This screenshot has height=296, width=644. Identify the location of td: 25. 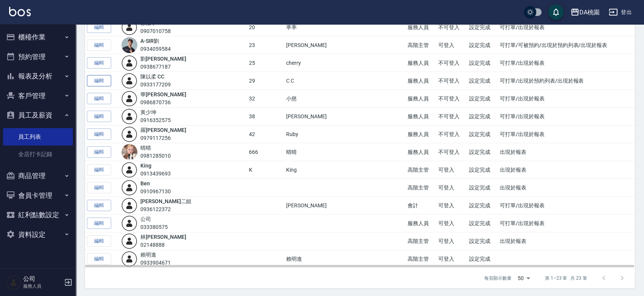
(265, 63).